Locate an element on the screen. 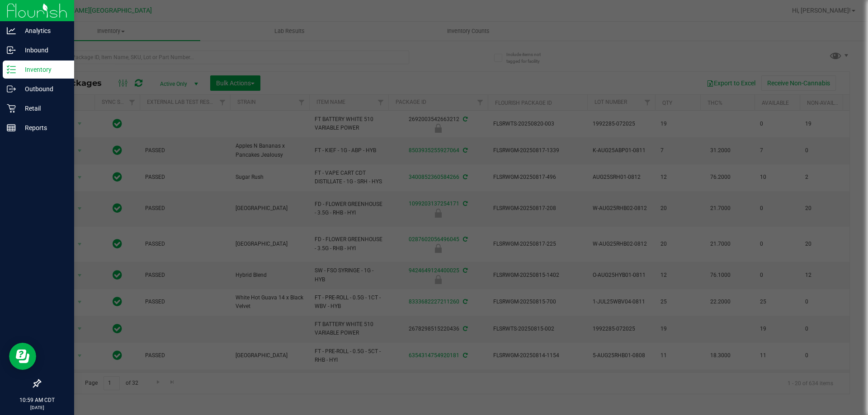  inline-svg: Inventory is located at coordinates (11, 70).